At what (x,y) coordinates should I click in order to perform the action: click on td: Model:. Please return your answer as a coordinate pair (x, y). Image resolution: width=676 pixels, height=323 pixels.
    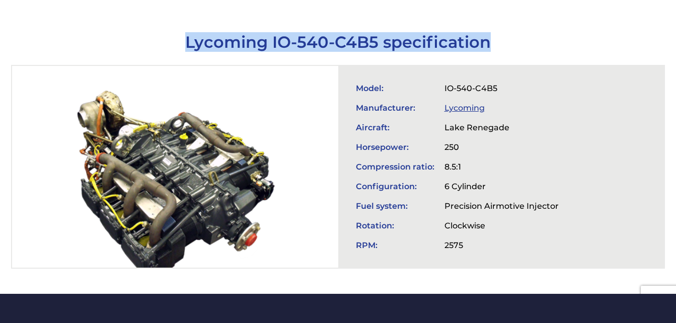
    Looking at the image, I should click on (395, 88).